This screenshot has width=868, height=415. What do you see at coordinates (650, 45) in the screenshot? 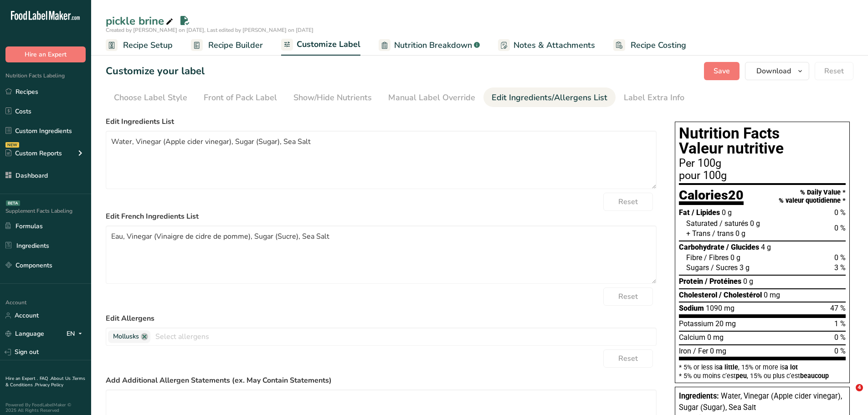
I see `a: Recipe Costing` at bounding box center [650, 45].